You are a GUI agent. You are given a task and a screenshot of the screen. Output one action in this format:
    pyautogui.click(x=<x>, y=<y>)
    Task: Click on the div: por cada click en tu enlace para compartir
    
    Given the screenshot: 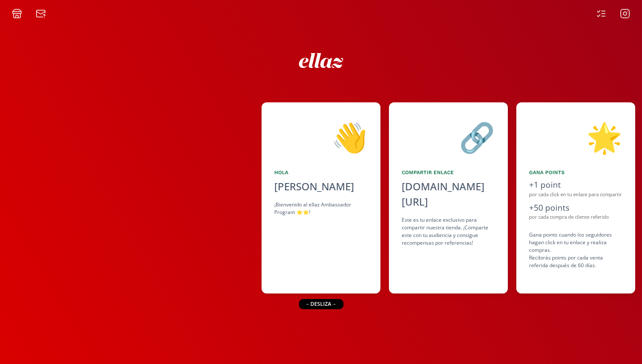 What is the action you would take?
    pyautogui.click(x=575, y=194)
    